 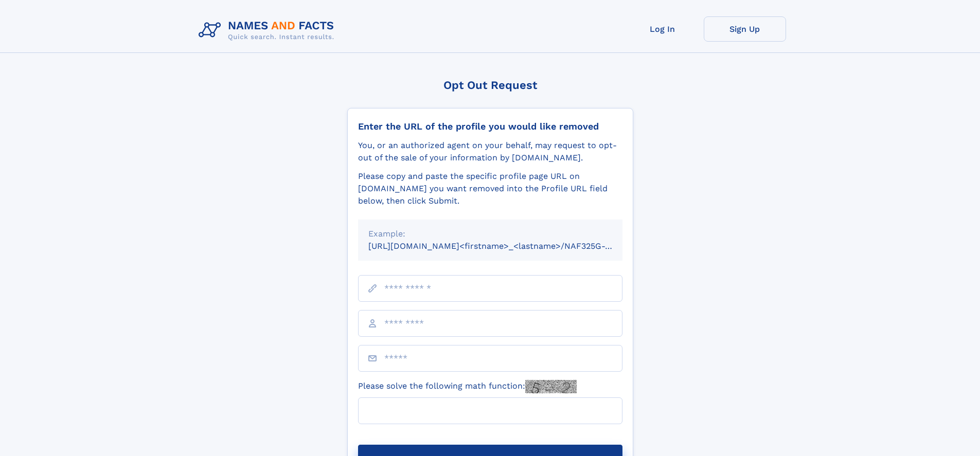 What do you see at coordinates (490, 85) in the screenshot?
I see `div: Opt Out Request` at bounding box center [490, 85].